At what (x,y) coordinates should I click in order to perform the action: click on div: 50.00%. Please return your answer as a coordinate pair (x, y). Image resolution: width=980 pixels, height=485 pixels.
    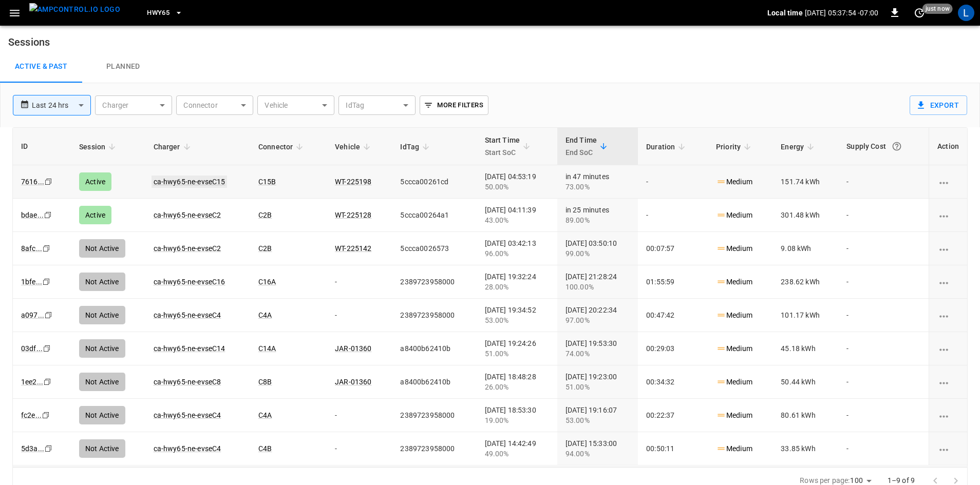
    Looking at the image, I should click on (517, 187).